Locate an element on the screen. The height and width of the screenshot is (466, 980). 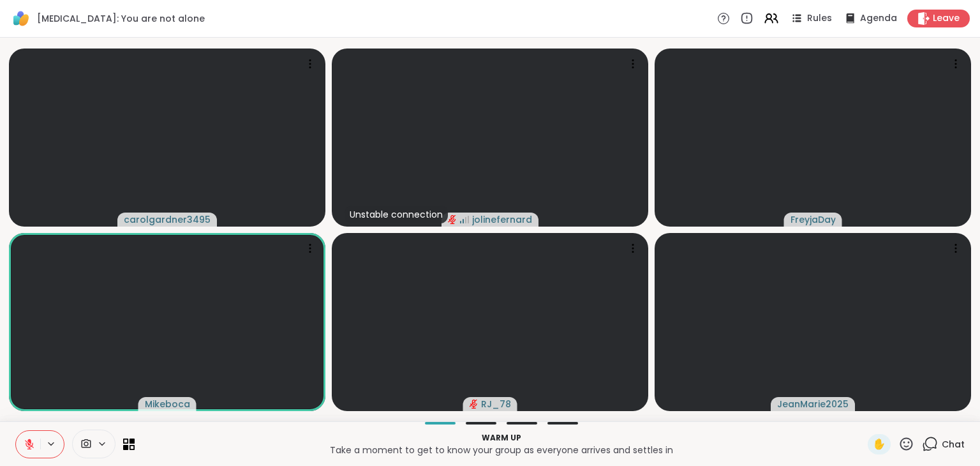
img: ShareWell Logomark is located at coordinates (21, 19).